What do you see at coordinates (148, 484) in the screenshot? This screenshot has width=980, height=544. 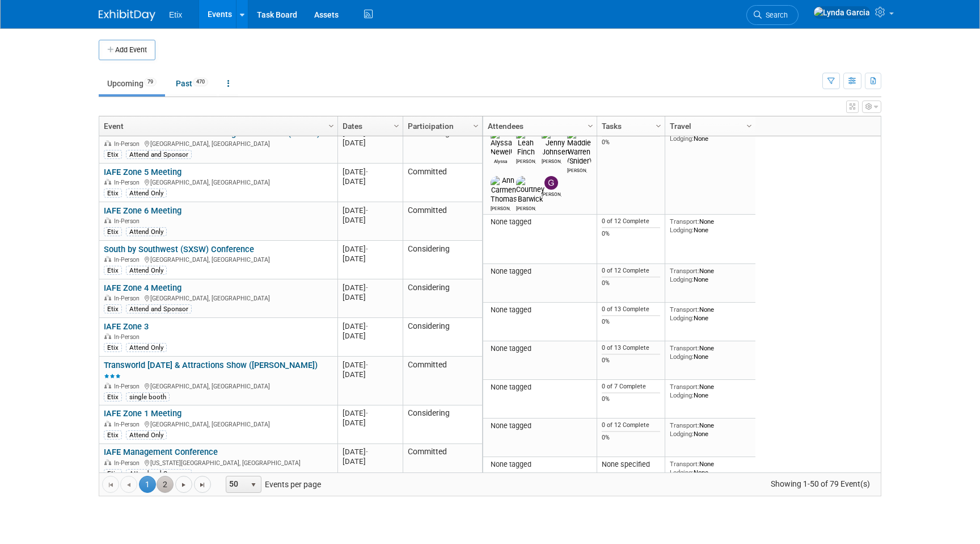 I see `span: 1` at bounding box center [148, 484].